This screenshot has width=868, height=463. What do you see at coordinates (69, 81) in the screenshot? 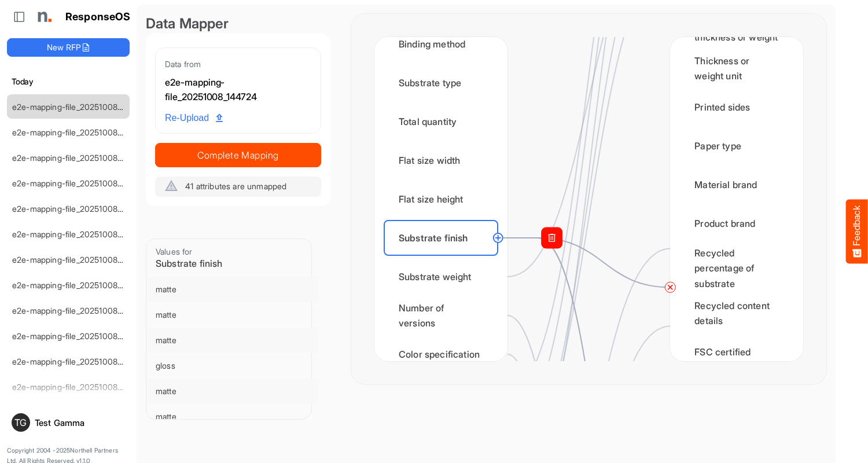
I see `h6: Today` at bounding box center [69, 81].